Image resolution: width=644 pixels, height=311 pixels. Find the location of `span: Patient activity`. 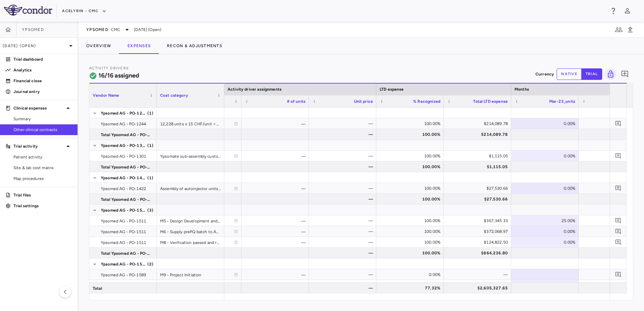

span: Patient activity is located at coordinates (43, 157).